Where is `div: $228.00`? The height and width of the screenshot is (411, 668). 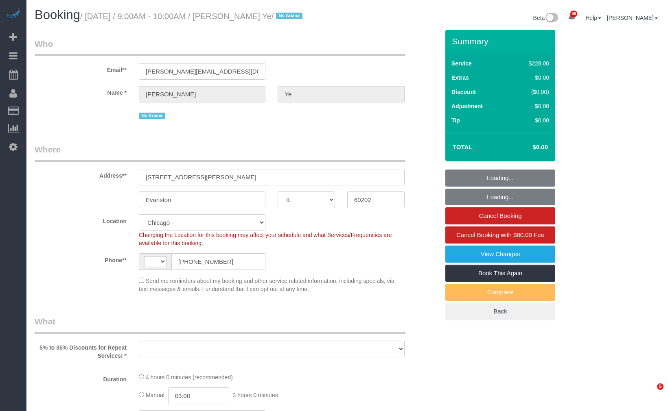 div: $228.00 is located at coordinates (530, 63).